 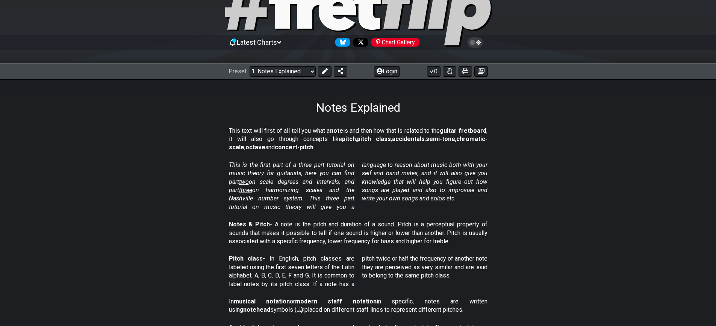 What do you see at coordinates (244, 182) in the screenshot?
I see `span: two` at bounding box center [244, 182].